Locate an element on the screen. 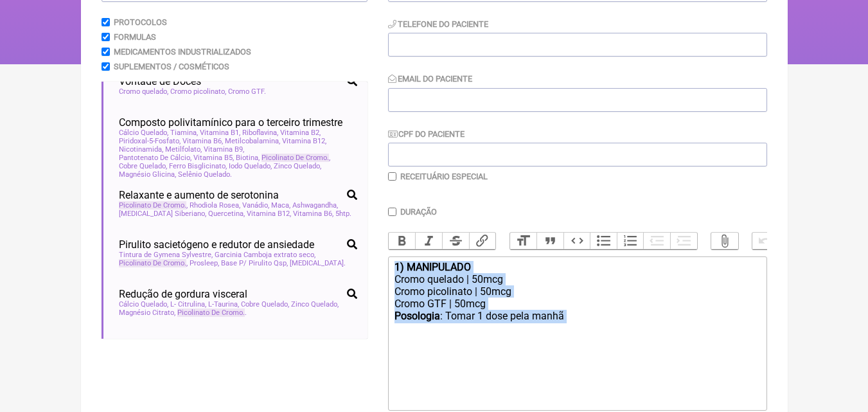 The image size is (868, 412). span: Síndrome plurimetabólica, resistência insulinica, redutor de gordura abdominal is located at coordinates (230, 350).